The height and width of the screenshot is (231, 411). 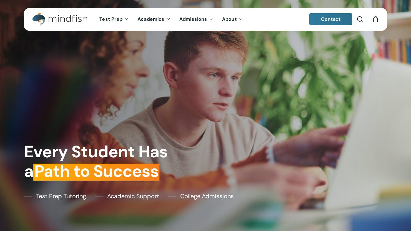 What do you see at coordinates (331, 19) in the screenshot?
I see `span: Contact` at bounding box center [331, 19].